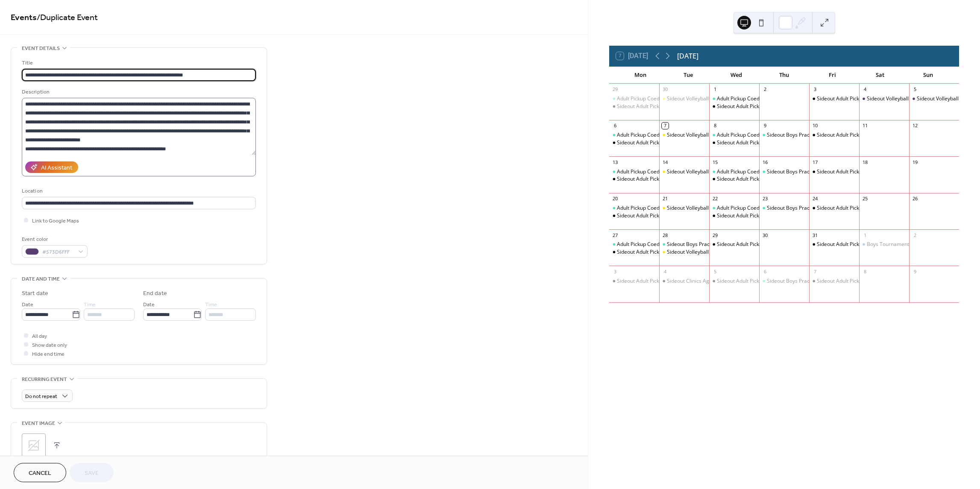 The image size is (980, 489). Describe the element at coordinates (44, 379) in the screenshot. I see `span: Recurring event` at that location.